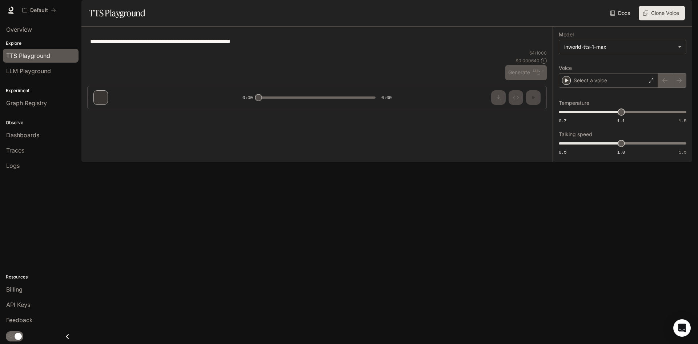 This screenshot has width=698, height=344. What do you see at coordinates (591, 80) in the screenshot?
I see `p: Select a voice` at bounding box center [591, 80].